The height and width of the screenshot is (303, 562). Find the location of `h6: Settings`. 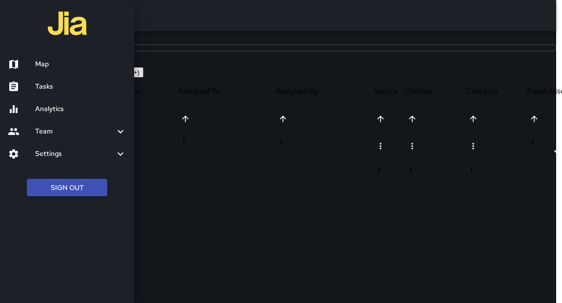

h6: Settings is located at coordinates (75, 154).